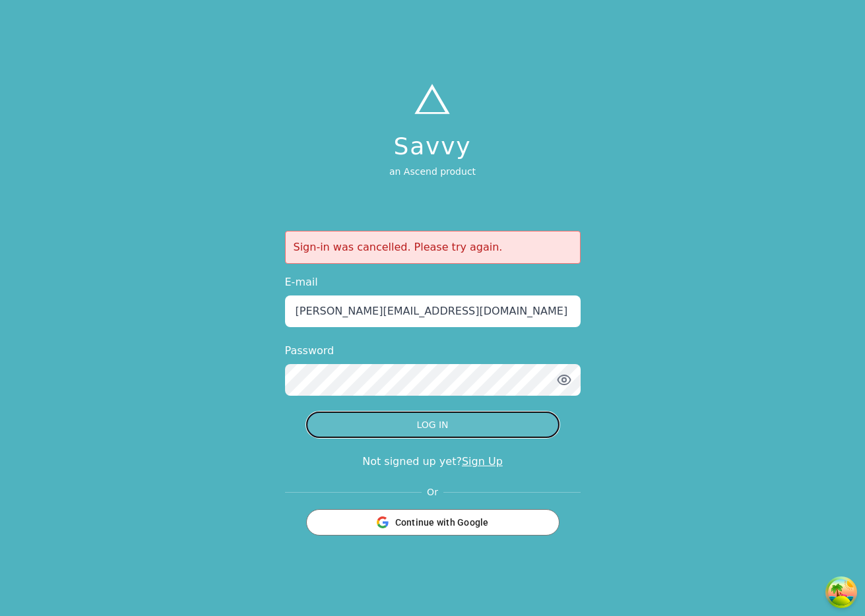 This screenshot has width=865, height=616. Describe the element at coordinates (432, 351) in the screenshot. I see `label: Password` at that location.